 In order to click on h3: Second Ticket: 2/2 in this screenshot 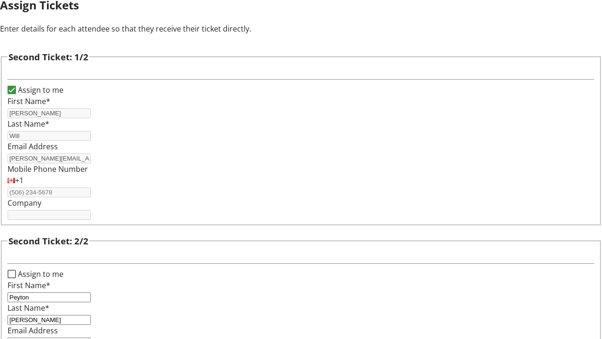, I will do `click(48, 241)`.